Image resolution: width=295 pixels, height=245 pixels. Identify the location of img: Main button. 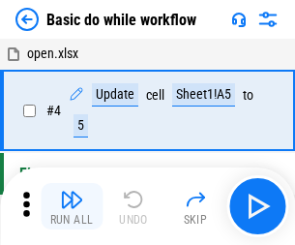
(257, 206).